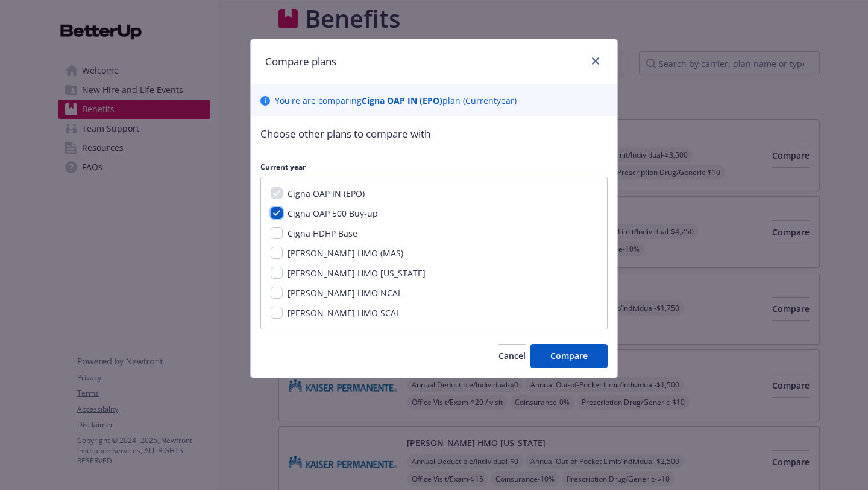 Image resolution: width=868 pixels, height=490 pixels. I want to click on button: Cancel, so click(512, 356).